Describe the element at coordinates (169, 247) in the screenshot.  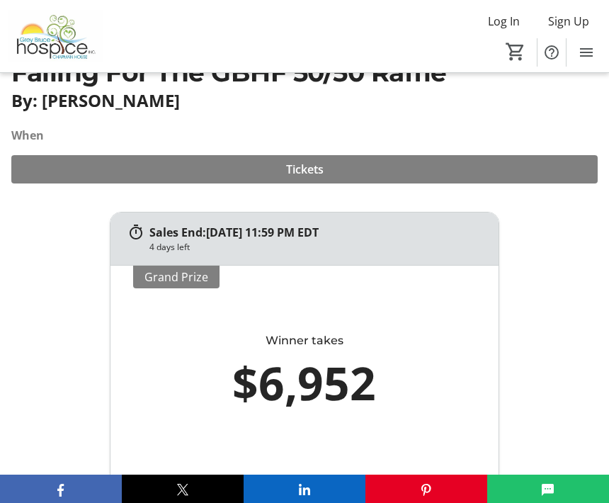
I see `div: 4 days left` at that location.